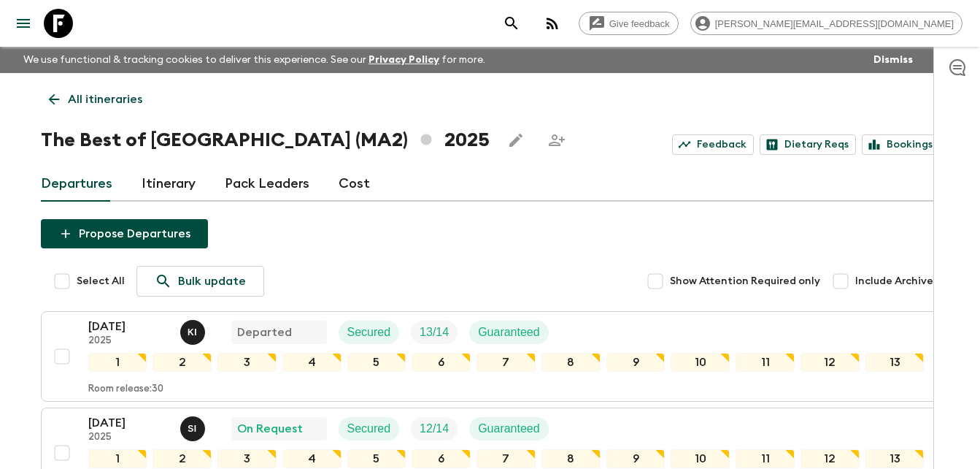  I want to click on button: search adventures, so click(511, 24).